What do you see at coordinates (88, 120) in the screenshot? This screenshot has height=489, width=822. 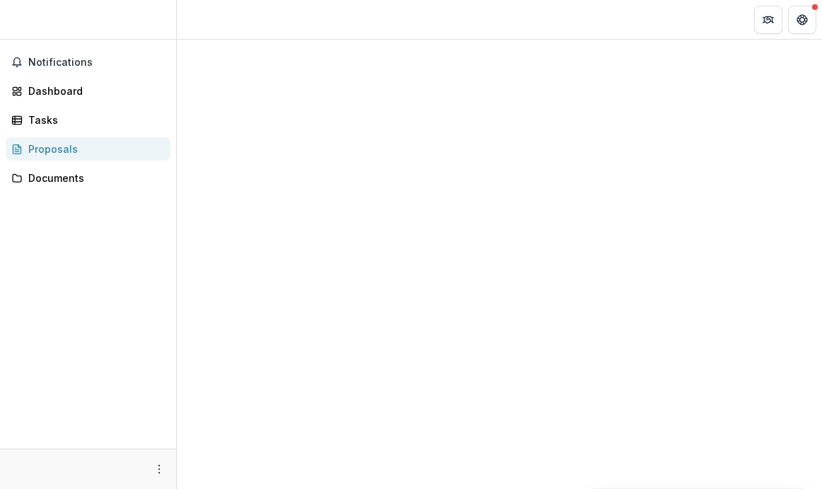 I see `a: Tasks` at bounding box center [88, 120].